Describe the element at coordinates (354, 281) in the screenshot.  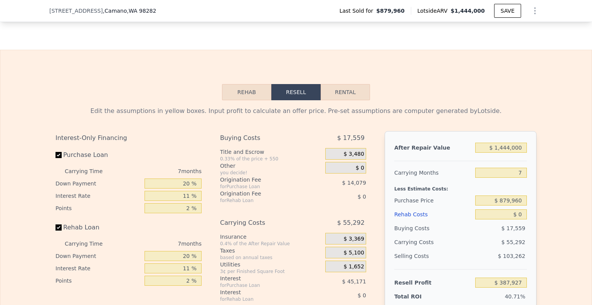
I see `span: $ 45,171` at that location.